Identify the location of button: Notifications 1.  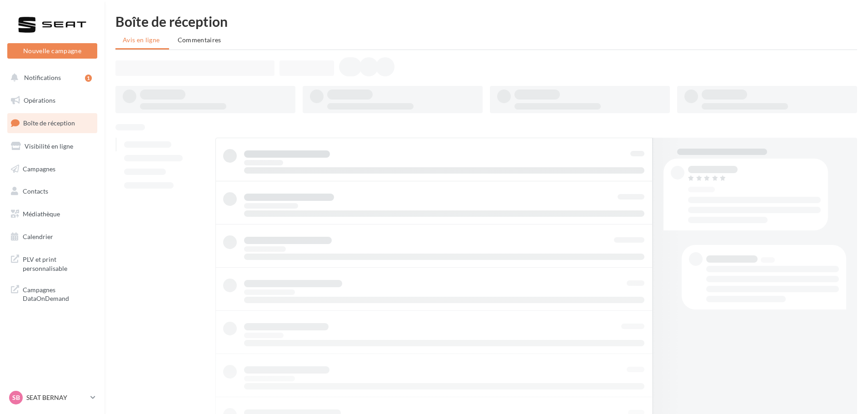
(50, 78).